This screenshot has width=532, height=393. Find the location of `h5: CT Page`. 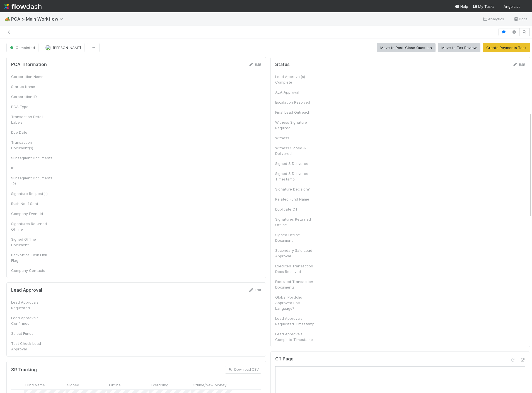

h5: CT Page is located at coordinates (285, 359).